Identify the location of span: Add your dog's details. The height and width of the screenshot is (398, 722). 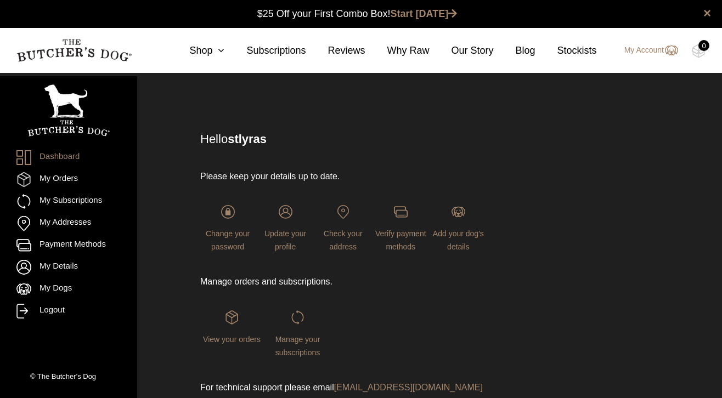
(458, 240).